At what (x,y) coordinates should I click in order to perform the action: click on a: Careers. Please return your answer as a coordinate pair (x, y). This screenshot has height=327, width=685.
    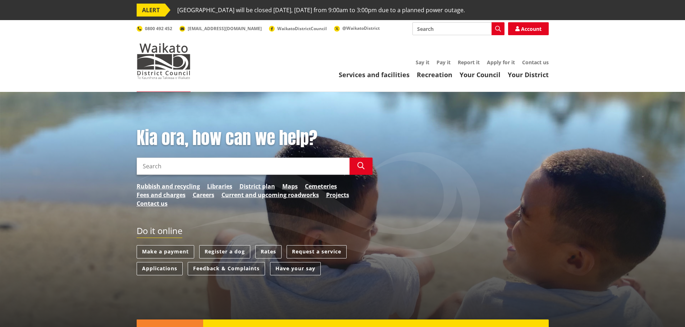
    Looking at the image, I should click on (203, 195).